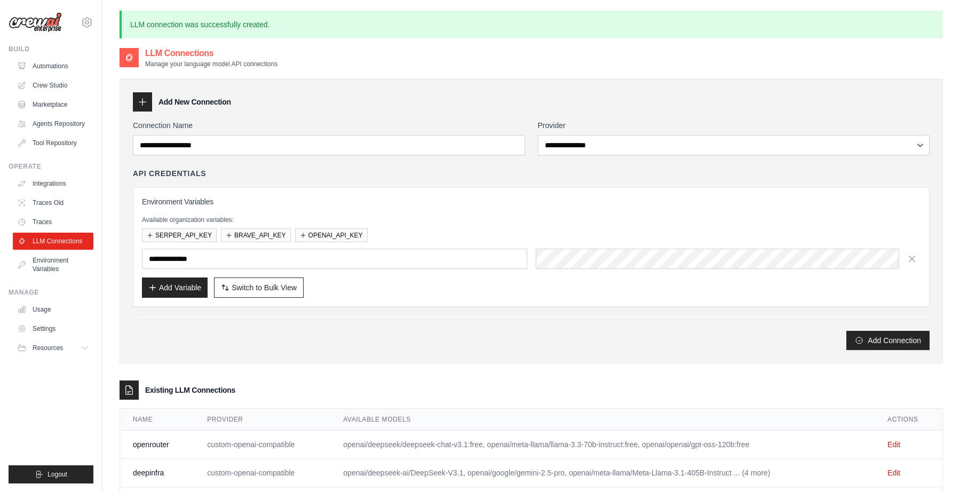  Describe the element at coordinates (51, 292) in the screenshot. I see `div: Manage` at that location.